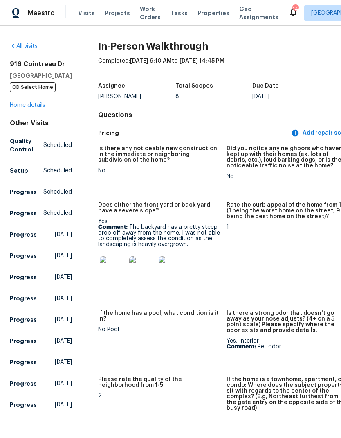  What do you see at coordinates (159, 171) in the screenshot?
I see `div: No` at bounding box center [159, 171].